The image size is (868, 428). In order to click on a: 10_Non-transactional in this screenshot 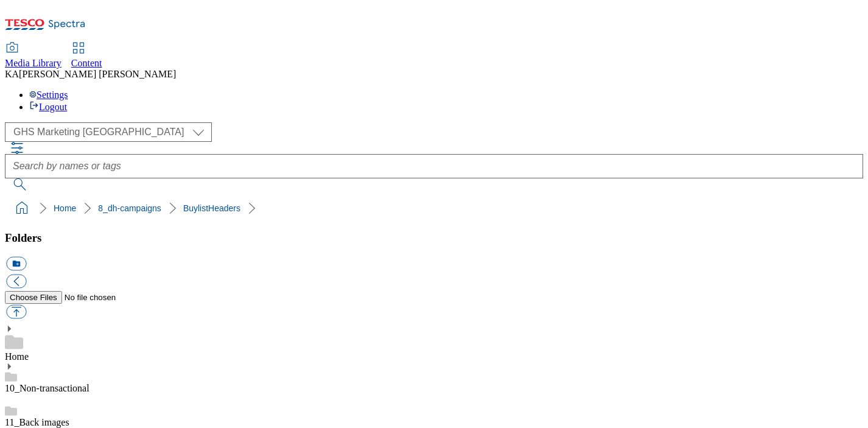, I will do `click(47, 388)`.